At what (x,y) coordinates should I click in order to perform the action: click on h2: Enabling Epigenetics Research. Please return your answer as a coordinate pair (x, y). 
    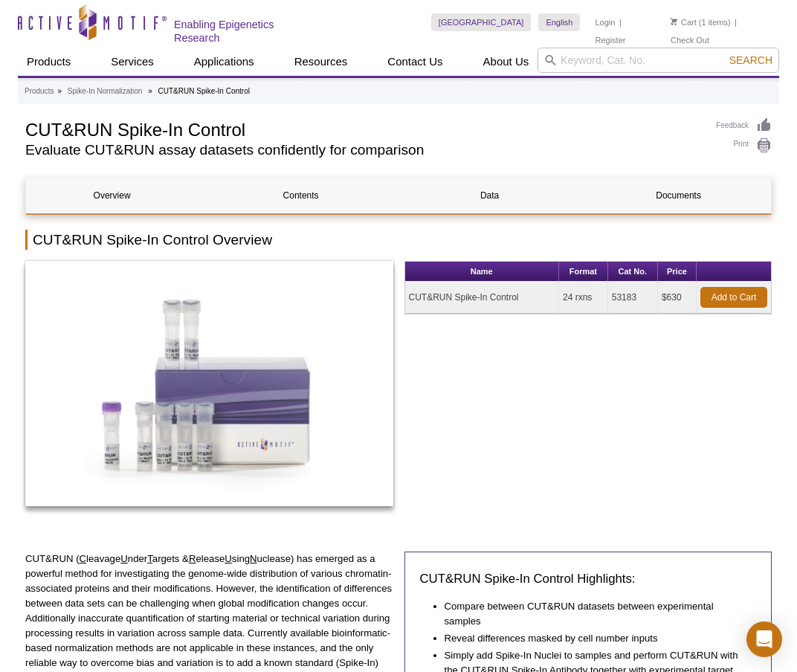
    Looking at the image, I should click on (248, 31).